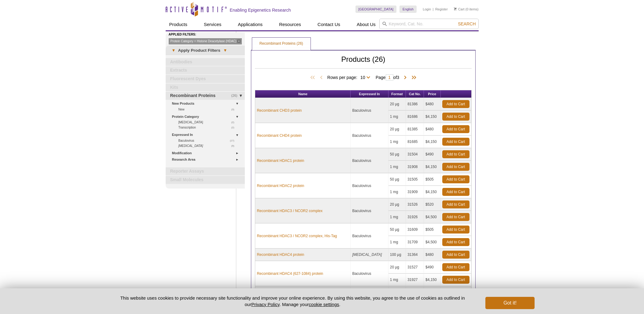 This screenshot has width=644, height=314. What do you see at coordinates (290, 273) in the screenshot?
I see `a: Recombinant HDAC4 (627-1084) protein` at bounding box center [290, 273].